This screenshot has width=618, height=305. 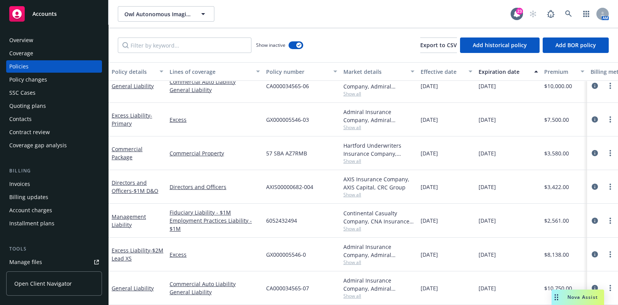 I want to click on span: Open Client Navigator, so click(x=43, y=283).